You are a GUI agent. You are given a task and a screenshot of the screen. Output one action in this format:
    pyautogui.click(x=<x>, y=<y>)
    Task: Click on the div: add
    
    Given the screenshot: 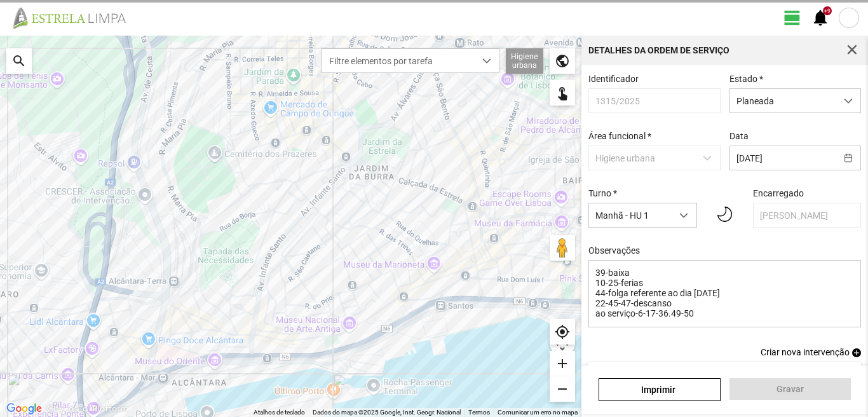 What is the action you would take?
    pyautogui.click(x=563, y=364)
    